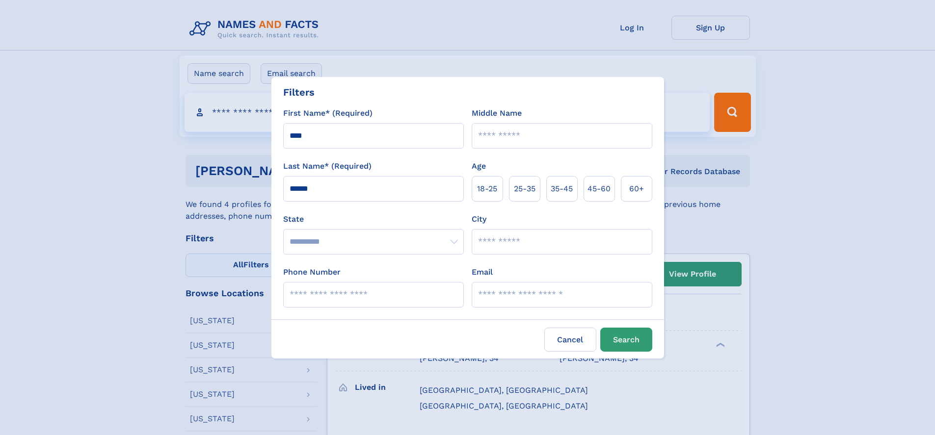 The height and width of the screenshot is (435, 935). I want to click on label: Phone Number, so click(312, 272).